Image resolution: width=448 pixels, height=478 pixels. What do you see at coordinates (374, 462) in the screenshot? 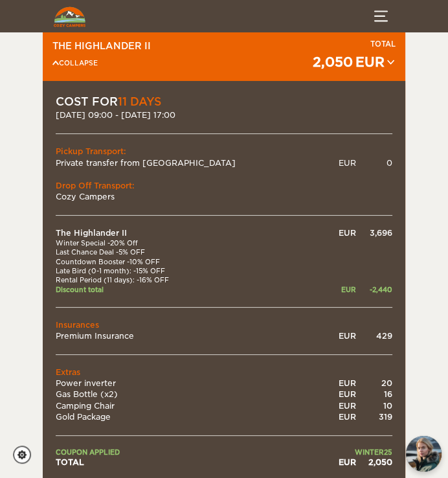
I see `div: 2,050` at bounding box center [374, 462].